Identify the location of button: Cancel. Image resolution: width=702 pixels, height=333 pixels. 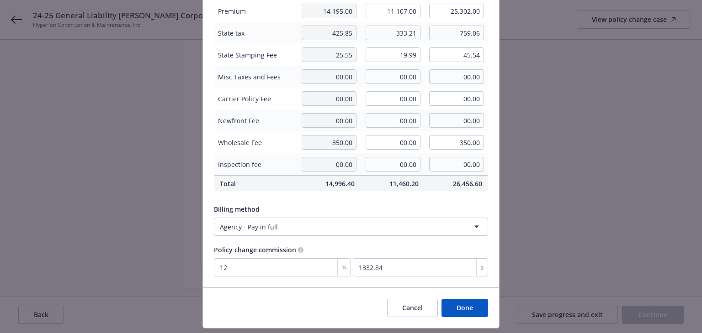
(412, 308).